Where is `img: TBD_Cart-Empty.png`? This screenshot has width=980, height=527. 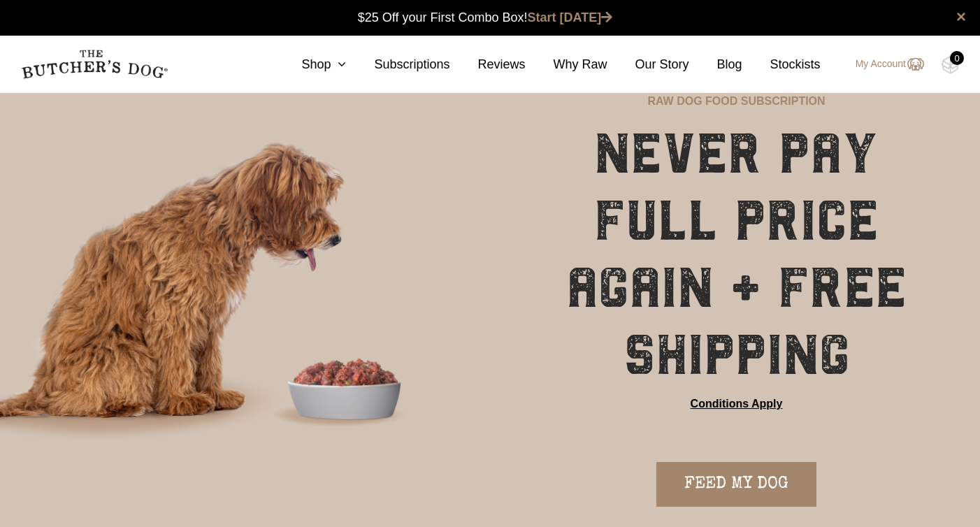 img: TBD_Cart-Empty.png is located at coordinates (949, 65).